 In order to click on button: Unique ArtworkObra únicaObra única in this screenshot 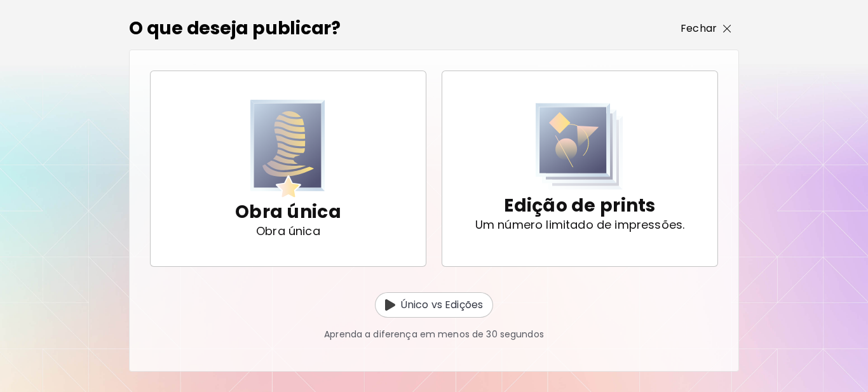, I will do `click(288, 169)`.